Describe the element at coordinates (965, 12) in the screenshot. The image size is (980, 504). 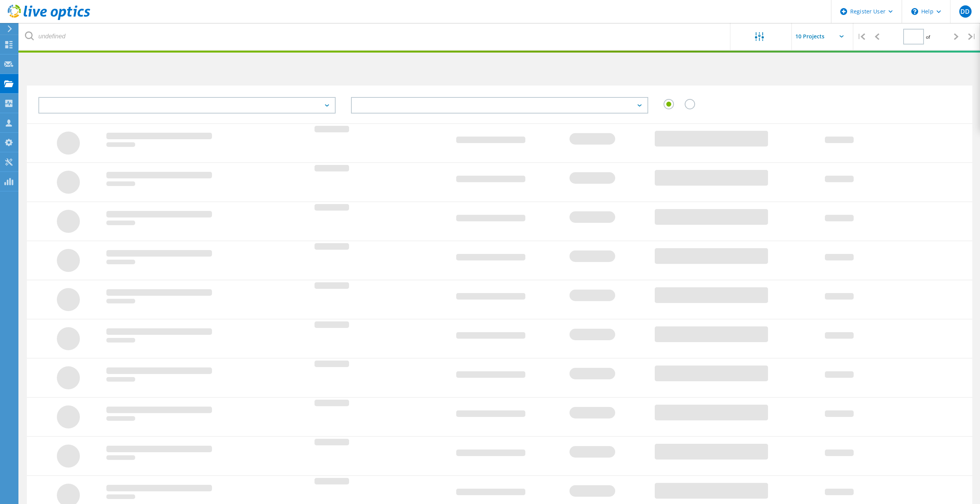
I see `span: DD` at that location.